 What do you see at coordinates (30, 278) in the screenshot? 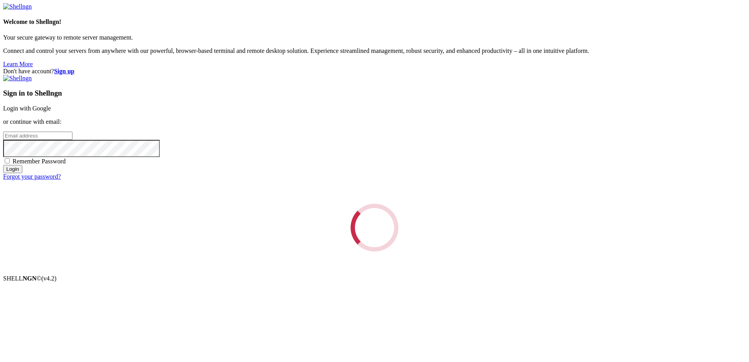
I see `span: SHELL ©` at bounding box center [30, 278].